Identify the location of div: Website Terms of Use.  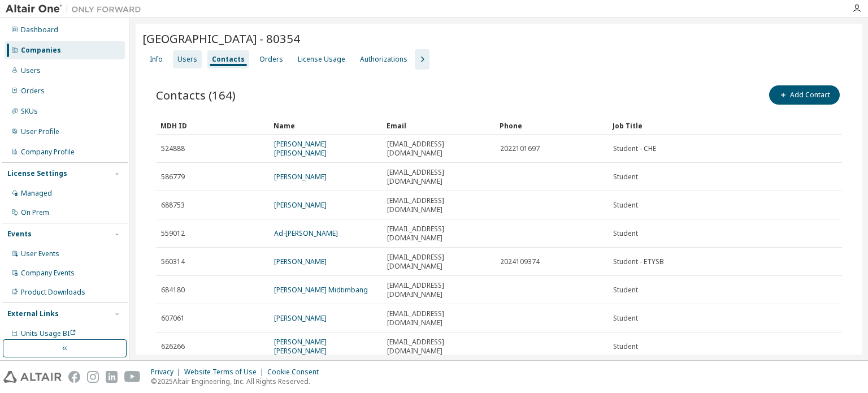
(225, 372).